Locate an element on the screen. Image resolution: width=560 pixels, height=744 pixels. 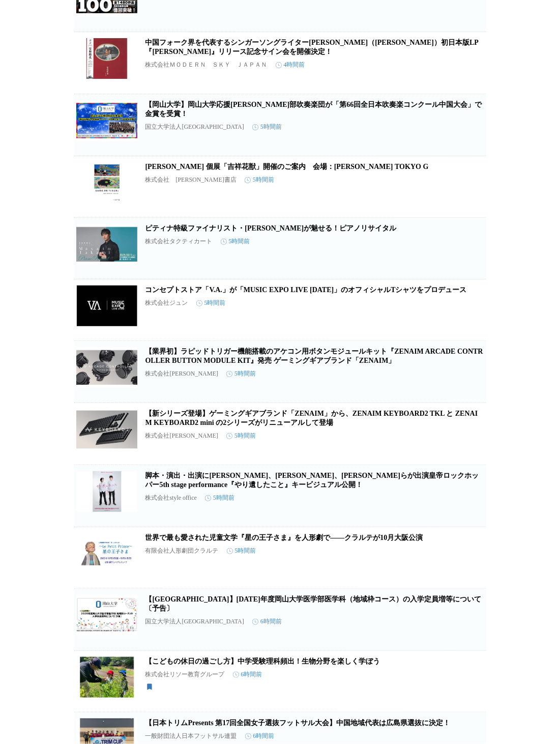
p: 株式会社style office is located at coordinates (171, 497).